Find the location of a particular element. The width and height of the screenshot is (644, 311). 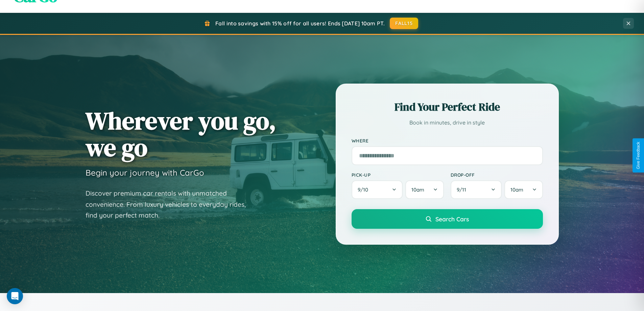

span: 9 / 11 is located at coordinates (464, 189).